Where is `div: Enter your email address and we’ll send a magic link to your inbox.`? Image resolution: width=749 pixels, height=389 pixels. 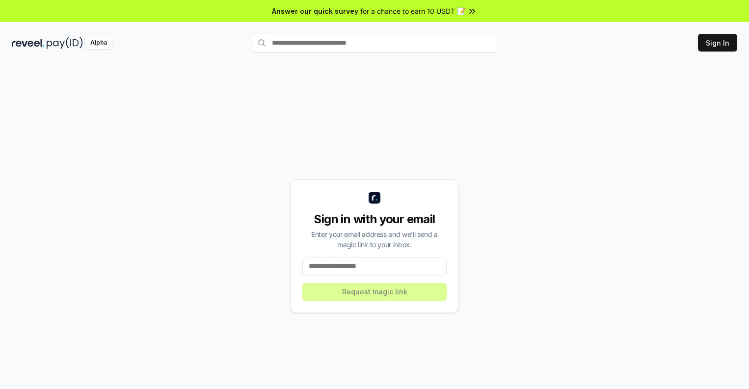 div: Enter your email address and we’ll send a magic link to your inbox. is located at coordinates (374, 239).